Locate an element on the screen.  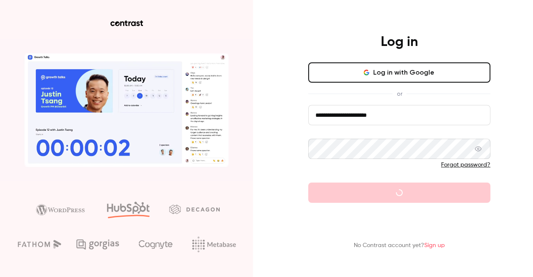
a: Forgot password? is located at coordinates (466, 165).